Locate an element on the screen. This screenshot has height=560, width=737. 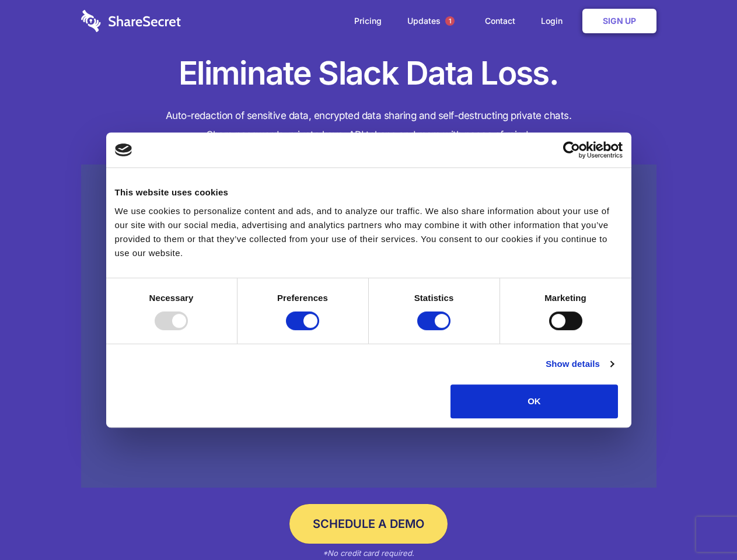
h4: Auto-redaction of sensitive data, encrypted data sharing and self-destructing private chats. Shar... is located at coordinates (369, 126).